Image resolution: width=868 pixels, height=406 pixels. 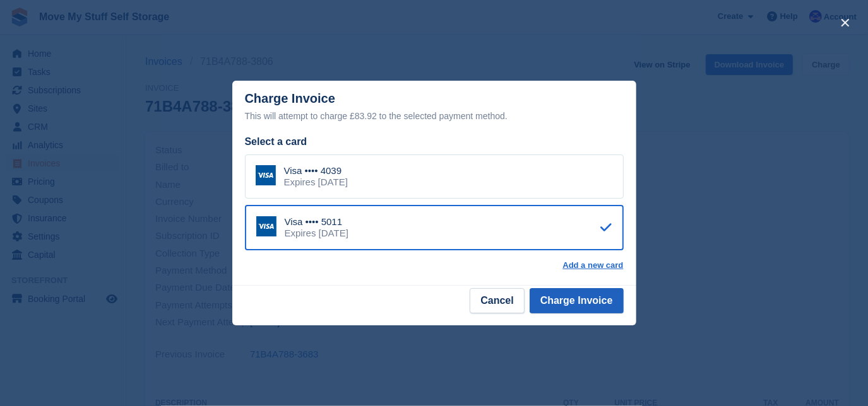 I want to click on div: This will attempt to charge £83.92 to the selected payment method., so click(x=434, y=116).